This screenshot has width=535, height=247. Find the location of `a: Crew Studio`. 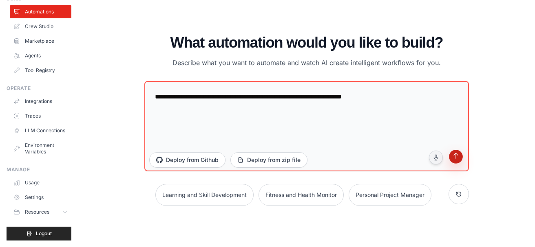

a: Crew Studio is located at coordinates (40, 26).